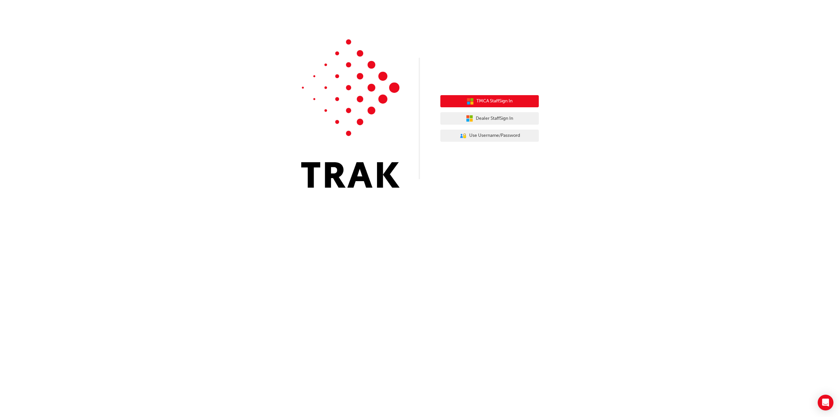 Image resolution: width=840 pixels, height=417 pixels. Describe the element at coordinates (350, 113) in the screenshot. I see `img: Trak` at that location.